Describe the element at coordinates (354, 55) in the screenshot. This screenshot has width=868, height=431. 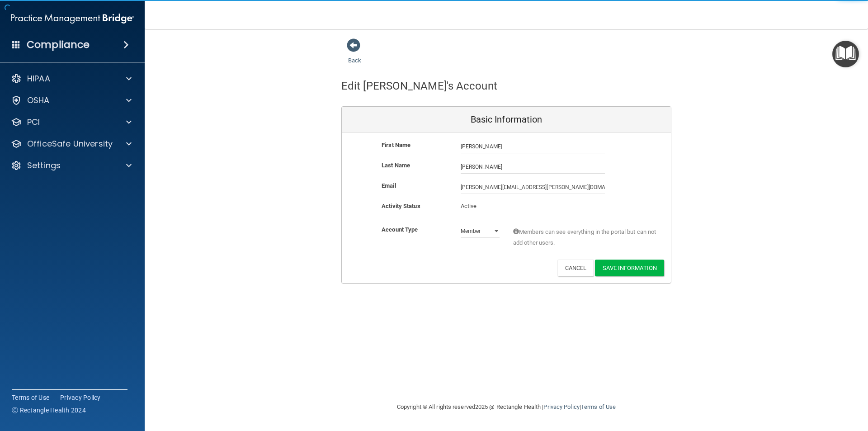
I see `a: Back` at that location.